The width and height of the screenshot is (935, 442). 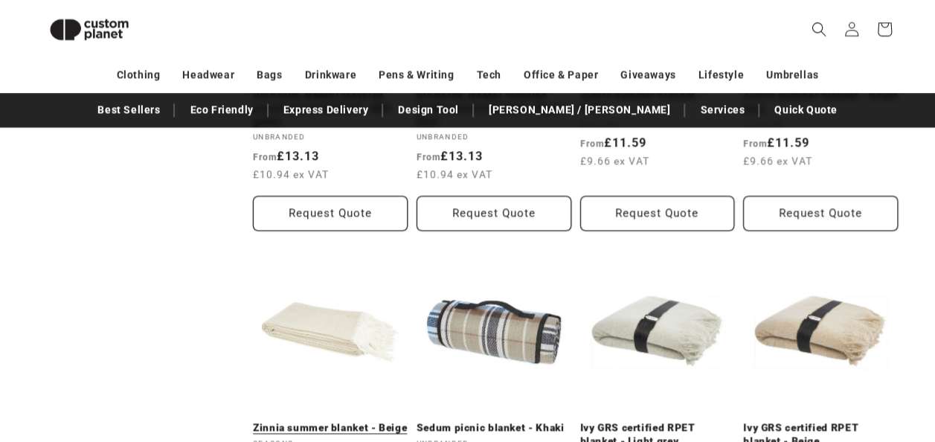 What do you see at coordinates (129, 109) in the screenshot?
I see `a: Best Sellers` at bounding box center [129, 109].